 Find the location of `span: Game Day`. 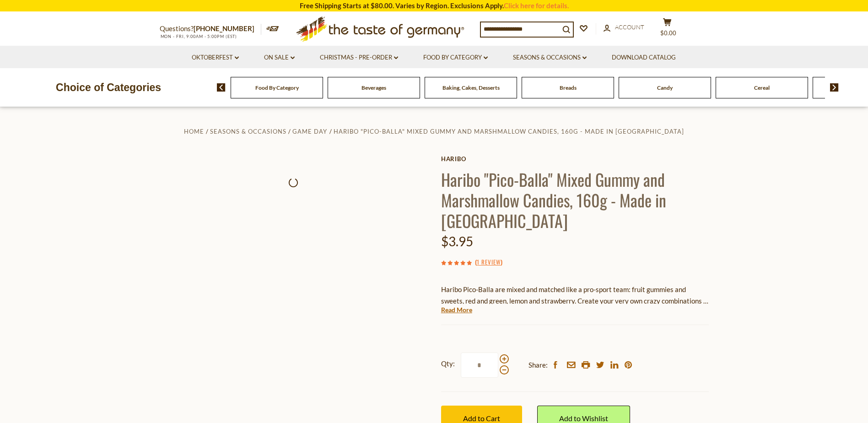

span: Game Day is located at coordinates (309, 132).